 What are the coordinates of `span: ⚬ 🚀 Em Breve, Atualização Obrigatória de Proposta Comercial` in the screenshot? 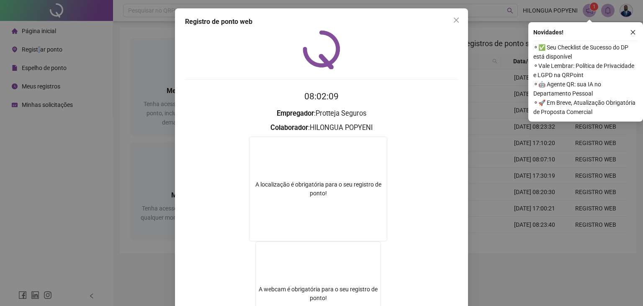 It's located at (586, 107).